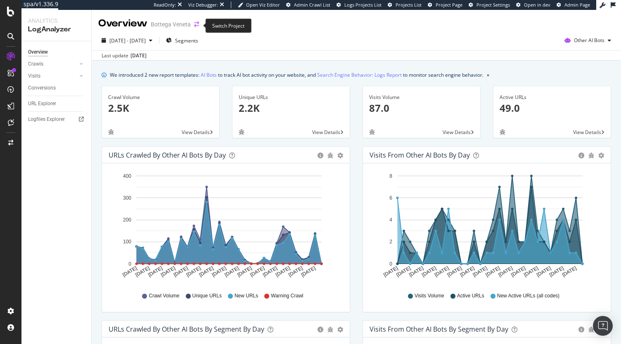 The width and height of the screenshot is (621, 344). What do you see at coordinates (408, 5) in the screenshot?
I see `span: Projects List` at bounding box center [408, 5].